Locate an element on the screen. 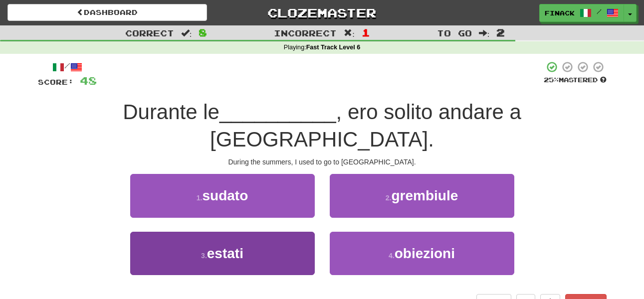  span: 8 is located at coordinates (203, 32).